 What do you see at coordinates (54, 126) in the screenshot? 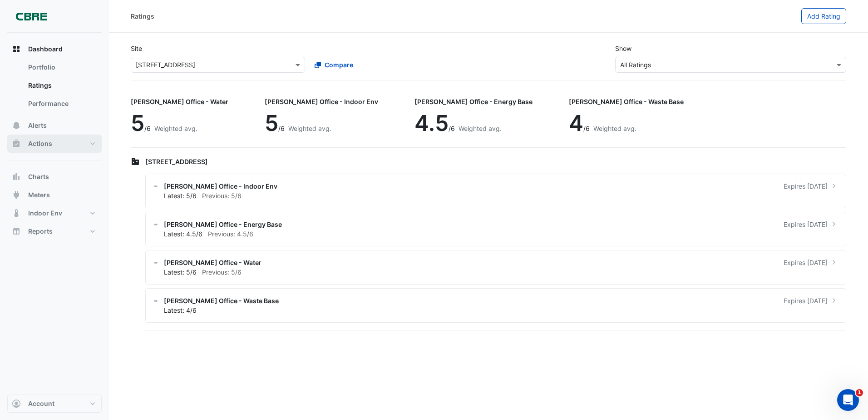
I see `button: Alerts` at bounding box center [54, 126].